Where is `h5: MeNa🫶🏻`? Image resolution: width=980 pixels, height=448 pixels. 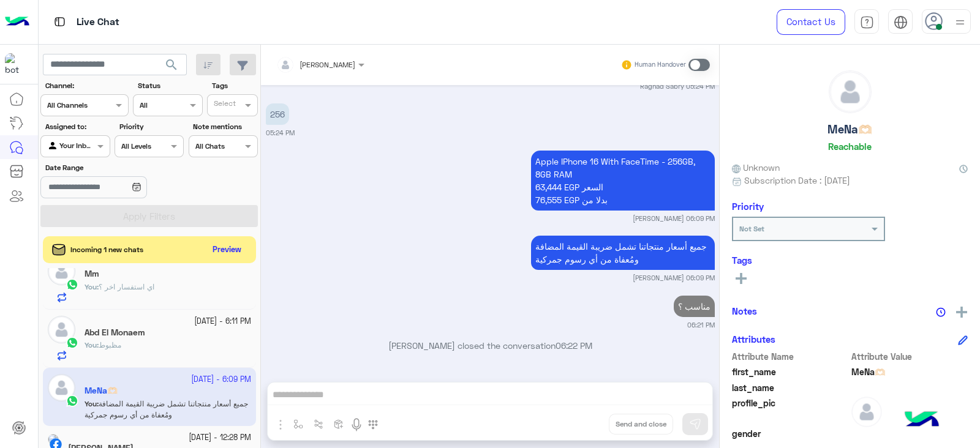 h5: MeNa🫶🏻 is located at coordinates (849, 130).